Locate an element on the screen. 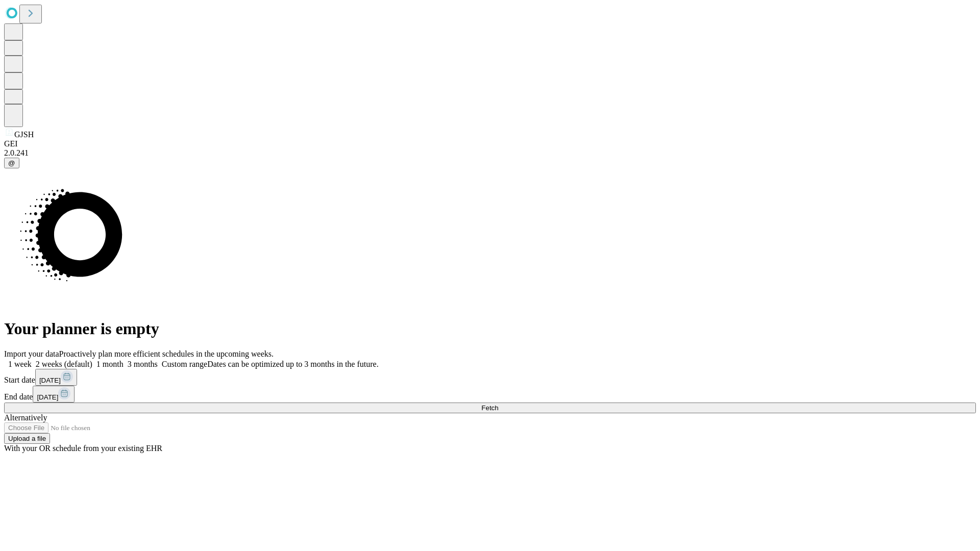 This screenshot has width=980, height=551. div: 2.0.241 is located at coordinates (490, 153).